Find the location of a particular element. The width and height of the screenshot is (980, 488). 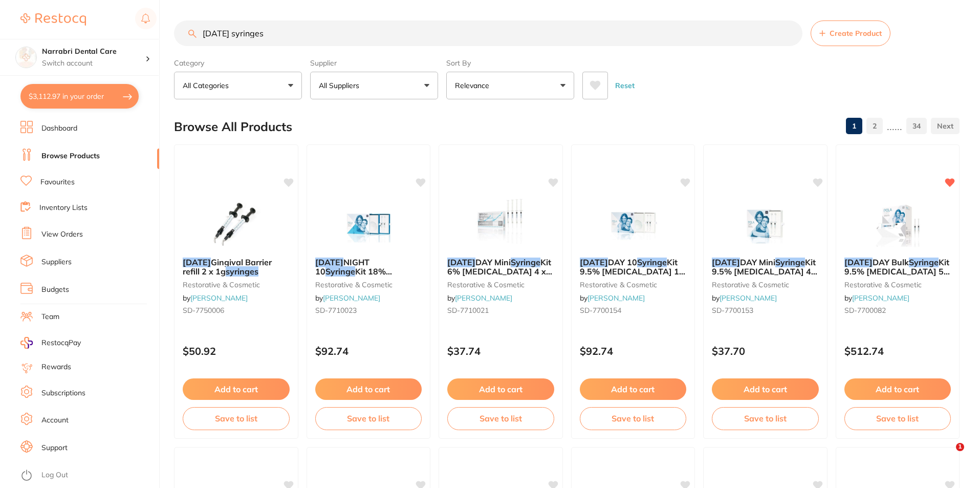

button: Log Out is located at coordinates (88, 475).